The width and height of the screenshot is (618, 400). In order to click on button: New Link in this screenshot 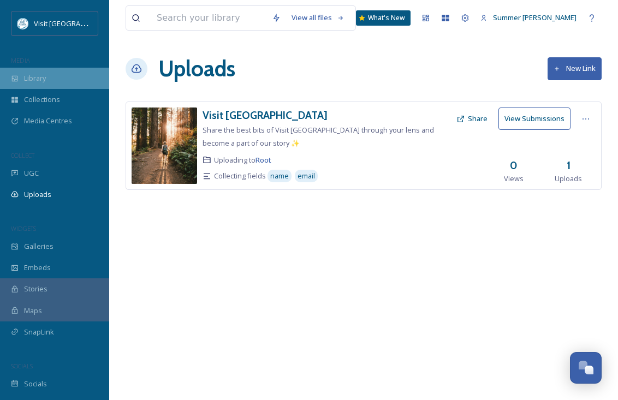, I will do `click(574, 68)`.